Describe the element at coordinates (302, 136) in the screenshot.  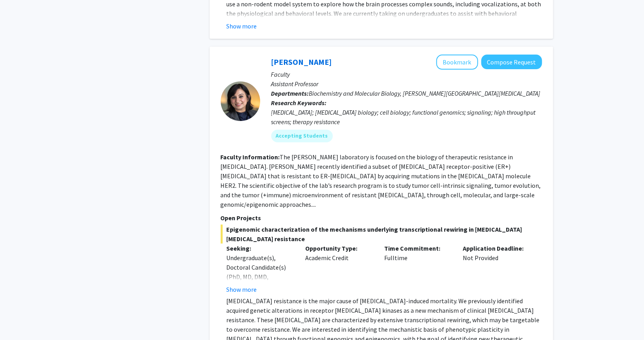
I see `mat-chip: Accepting Students` at that location.